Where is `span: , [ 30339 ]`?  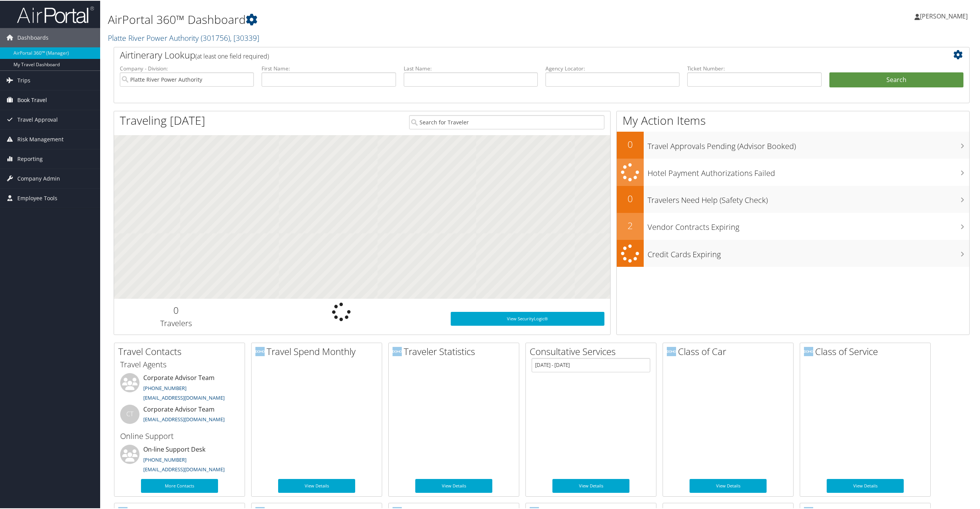 span: , [ 30339 ] is located at coordinates (244, 37).